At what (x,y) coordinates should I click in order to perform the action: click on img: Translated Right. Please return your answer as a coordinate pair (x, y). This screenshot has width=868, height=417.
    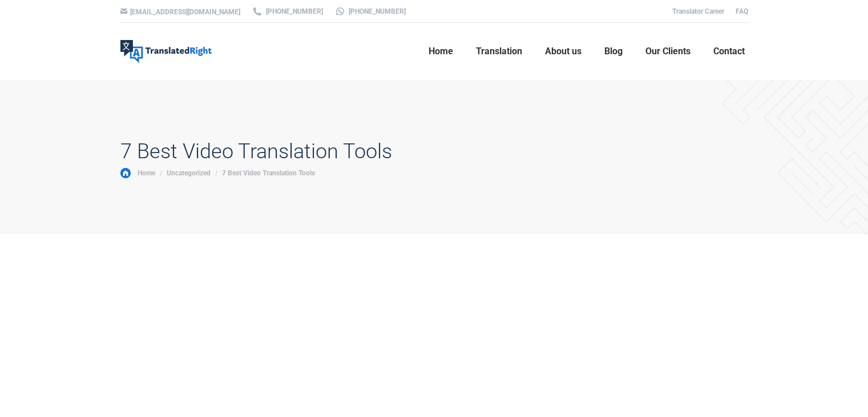
    Looking at the image, I should click on (166, 52).